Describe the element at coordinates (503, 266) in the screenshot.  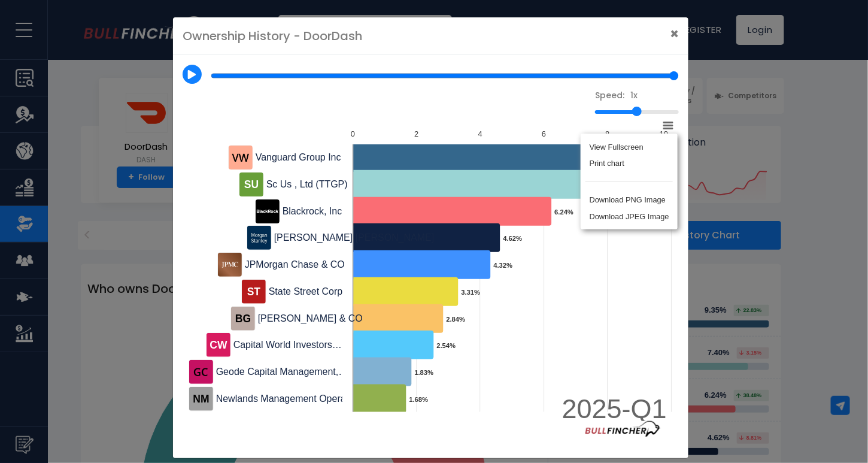
I see `text: 4.32%` at that location.